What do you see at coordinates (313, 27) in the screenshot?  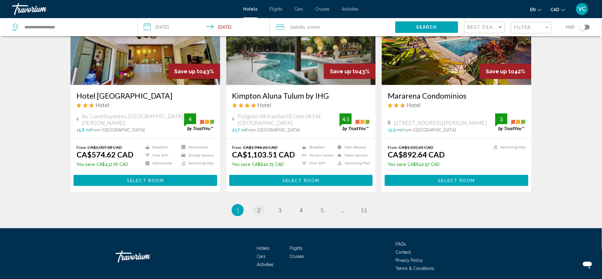 I see `span: , 1` at bounding box center [313, 27].